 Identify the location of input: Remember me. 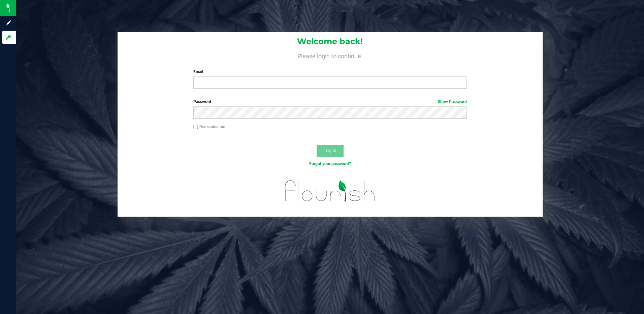
(196, 127).